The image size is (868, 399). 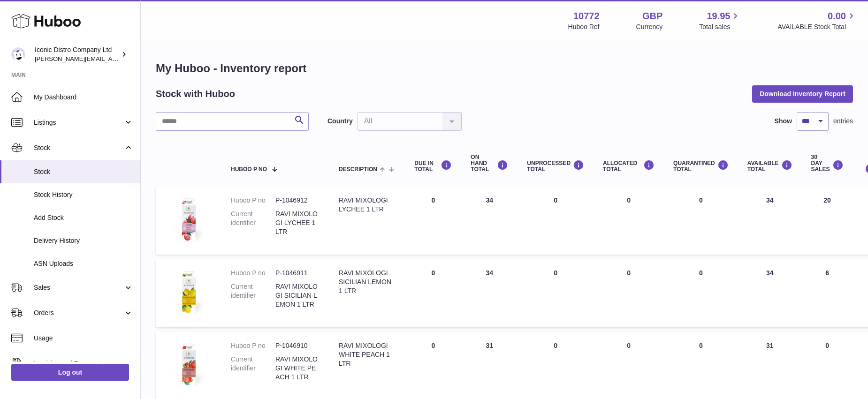 I want to click on span: Total sales, so click(x=720, y=26).